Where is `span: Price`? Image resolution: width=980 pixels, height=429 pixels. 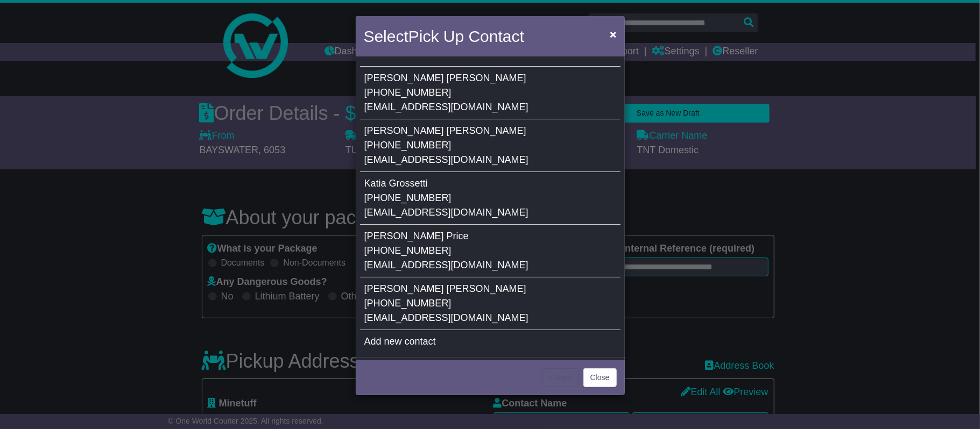
span: Price is located at coordinates (457, 236).